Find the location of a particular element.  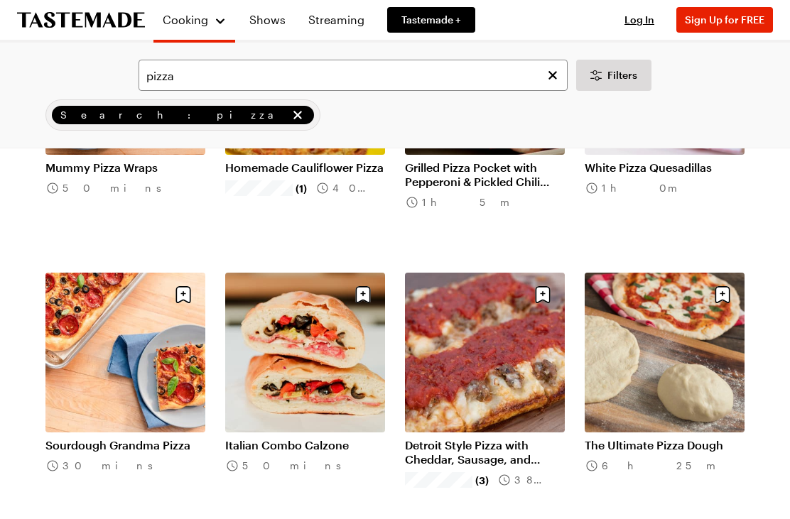

button: Cooking is located at coordinates (194, 20).